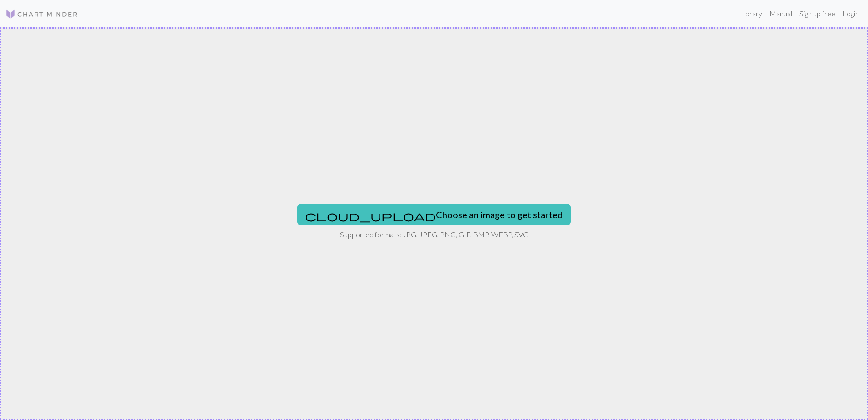  What do you see at coordinates (371, 216) in the screenshot?
I see `span: cloud_upload` at bounding box center [371, 216].